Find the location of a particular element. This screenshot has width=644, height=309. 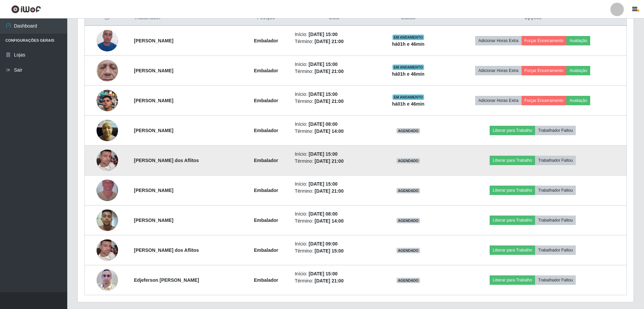

img: 1714939492062.jpeg is located at coordinates (107, 220).